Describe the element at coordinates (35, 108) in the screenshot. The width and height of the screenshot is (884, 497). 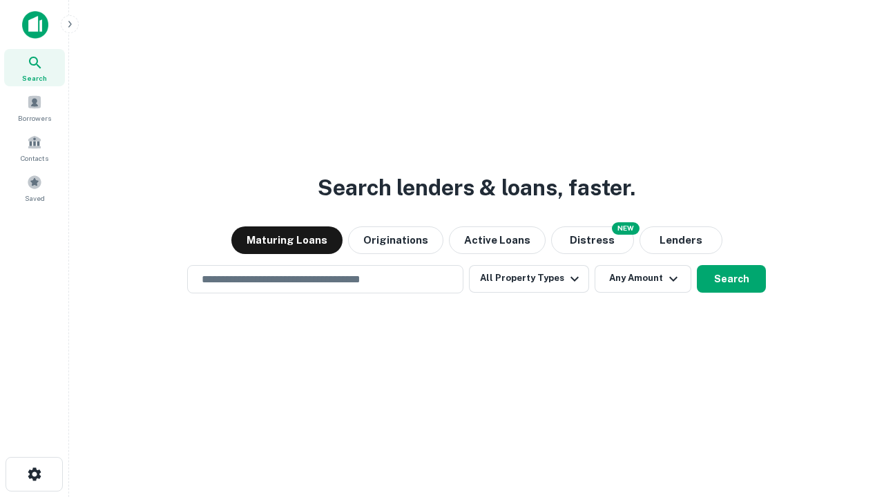
I see `a: Borrowers` at that location.